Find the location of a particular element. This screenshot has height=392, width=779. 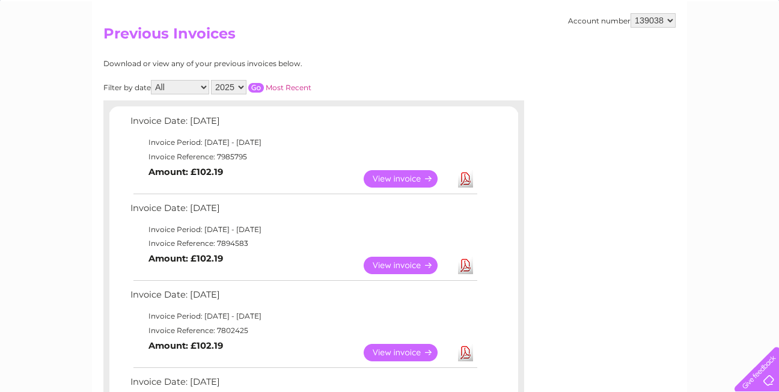

a: Contact is located at coordinates (713, 55).